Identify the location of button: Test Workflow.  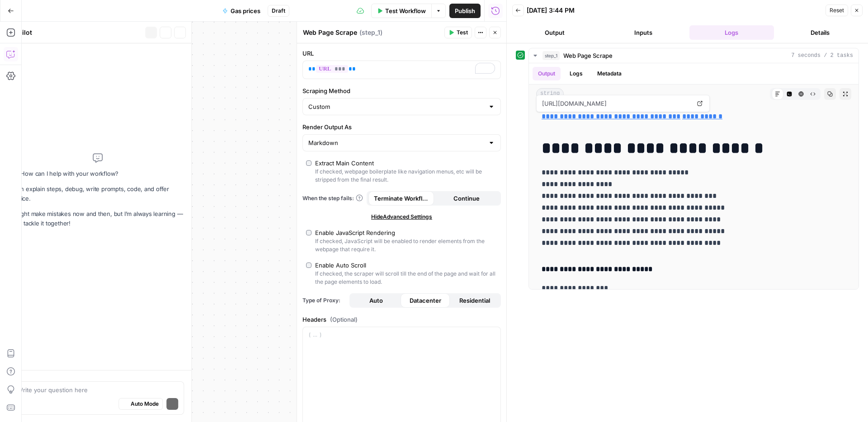
(401, 11).